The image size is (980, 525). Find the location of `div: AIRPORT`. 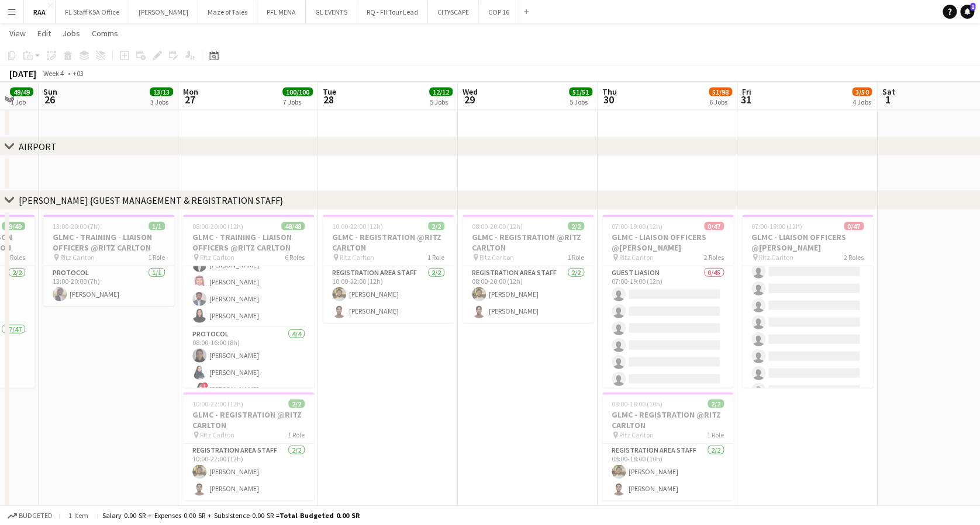

div: AIRPORT is located at coordinates (38, 146).